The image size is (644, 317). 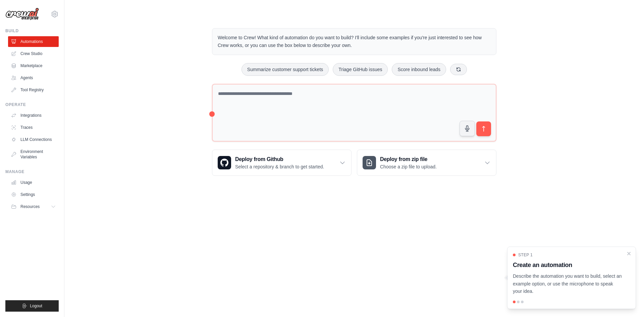 What do you see at coordinates (33, 195) in the screenshot?
I see `a: Settings` at bounding box center [33, 195].